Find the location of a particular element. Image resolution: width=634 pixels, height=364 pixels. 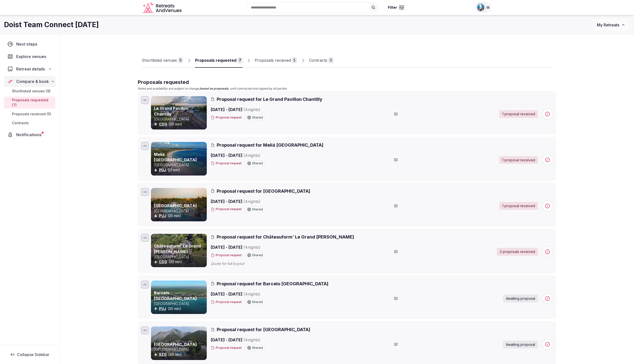

div: Shortlisted venues is located at coordinates (159, 60).